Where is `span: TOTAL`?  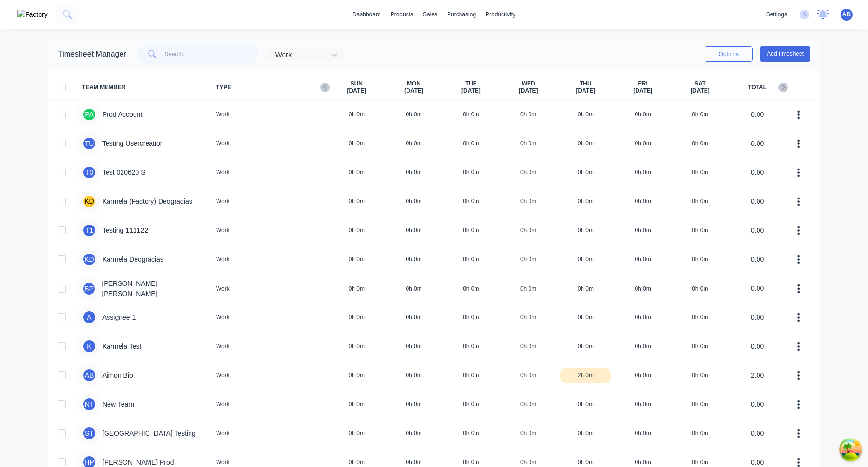 span: TOTAL is located at coordinates (758, 87).